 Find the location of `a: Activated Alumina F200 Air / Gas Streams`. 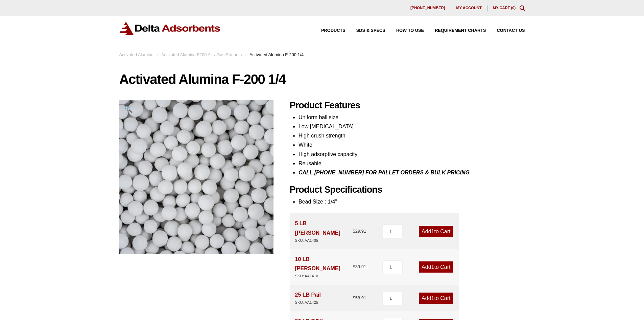

a: Activated Alumina F200 Air / Gas Streams is located at coordinates (201, 54).